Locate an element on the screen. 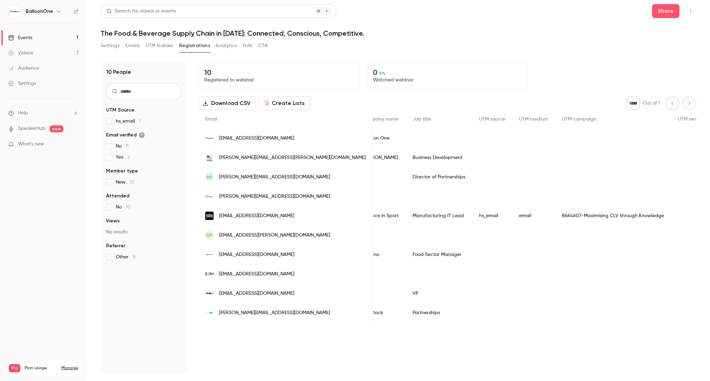  div: Manufacturing IT Lead is located at coordinates (439, 216).